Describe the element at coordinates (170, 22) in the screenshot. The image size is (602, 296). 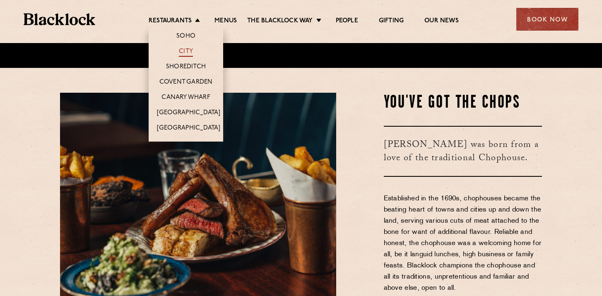
I see `a: Restaurants` at that location.